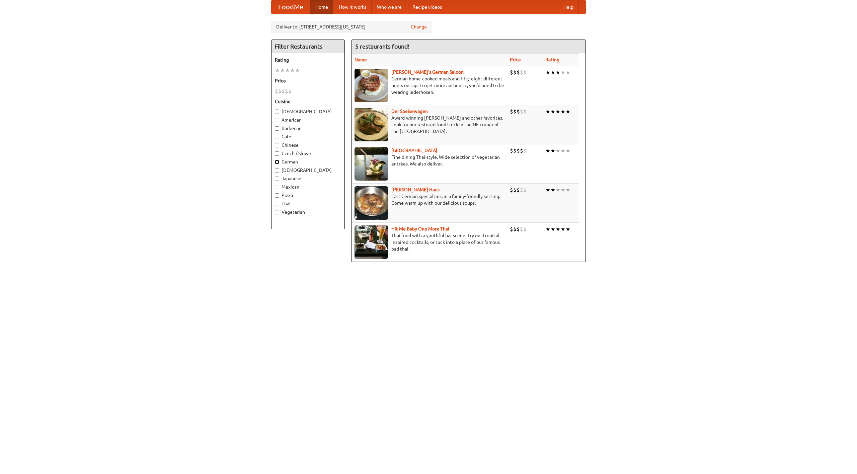 This screenshot has width=857, height=474. Describe the element at coordinates (277, 128) in the screenshot. I see `input: Barbecue` at that location.